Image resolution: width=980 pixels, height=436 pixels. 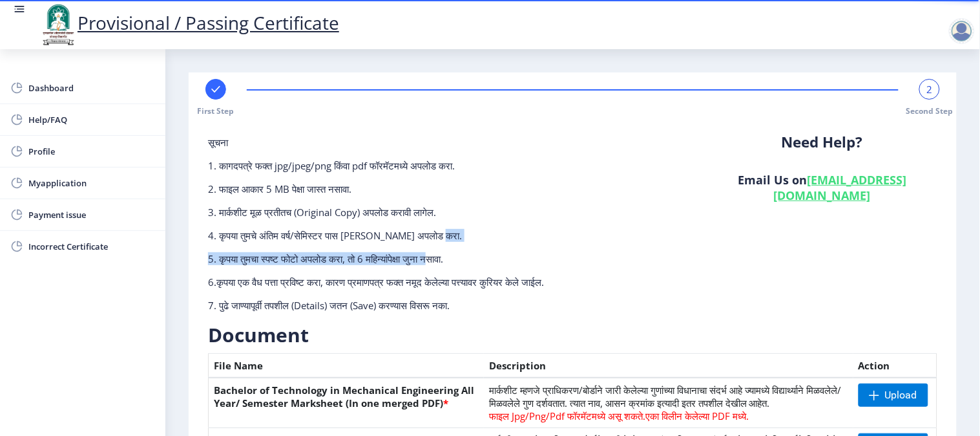 I want to click on span: Myapplication, so click(x=91, y=183).